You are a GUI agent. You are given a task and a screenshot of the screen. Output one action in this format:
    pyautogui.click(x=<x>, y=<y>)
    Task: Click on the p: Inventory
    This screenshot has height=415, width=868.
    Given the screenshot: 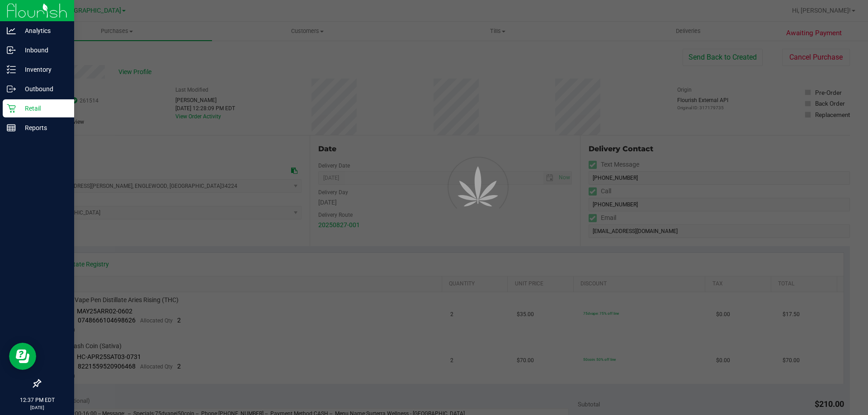 What is the action you would take?
    pyautogui.click(x=43, y=69)
    